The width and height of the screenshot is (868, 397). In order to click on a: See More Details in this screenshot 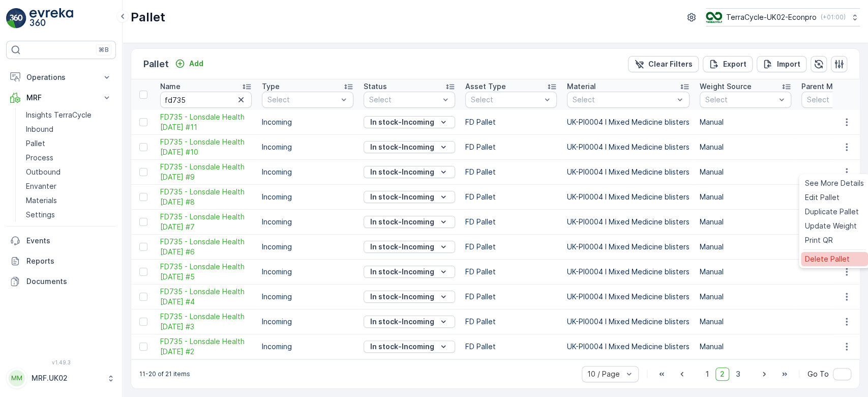, I will do `click(834, 183)`.